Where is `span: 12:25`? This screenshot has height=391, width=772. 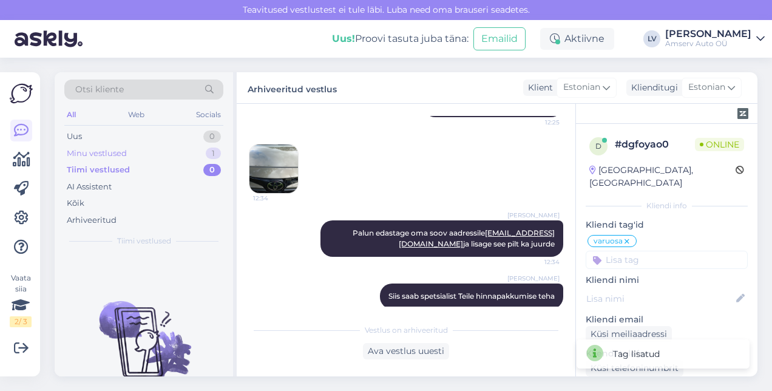 span: 12:25 is located at coordinates (537, 122).